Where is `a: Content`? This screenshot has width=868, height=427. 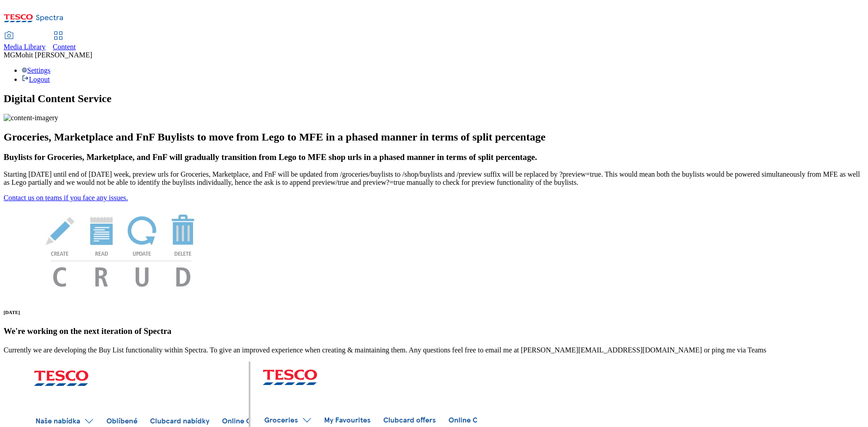
a: Content is located at coordinates (64, 42).